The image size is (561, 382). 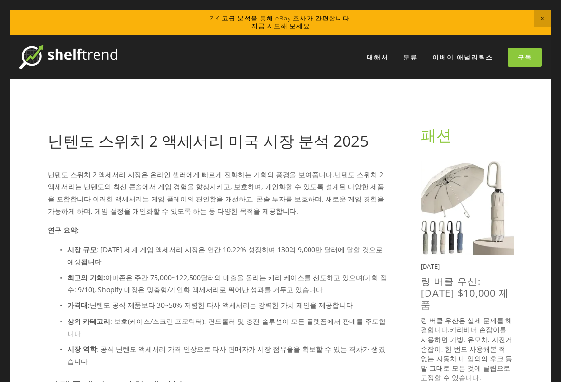 I want to click on font: 패션, so click(x=436, y=135).